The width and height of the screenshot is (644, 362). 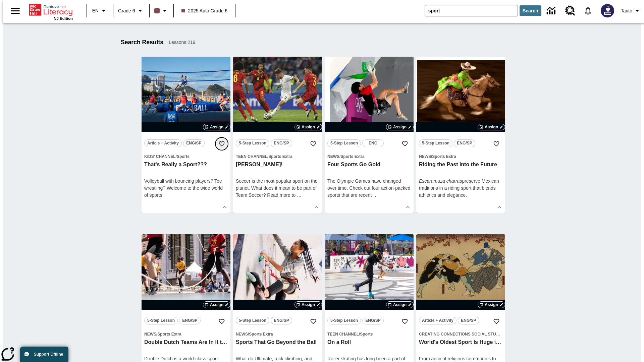 I want to click on span: Topic: Kids' Channel/Sports, so click(x=186, y=156).